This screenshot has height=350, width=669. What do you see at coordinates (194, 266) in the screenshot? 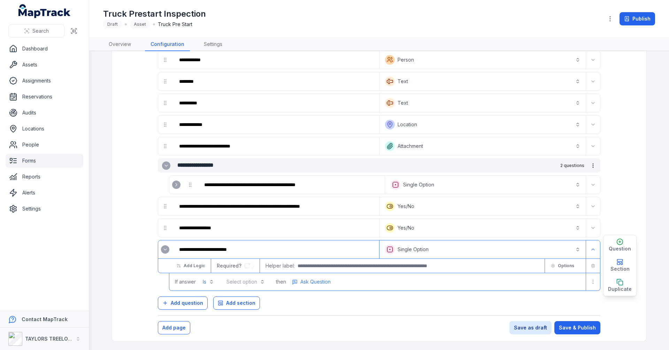
I see `span: Add Logic` at bounding box center [194, 266].